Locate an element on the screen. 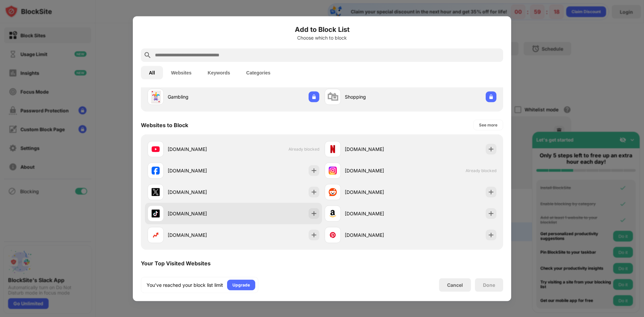 The width and height of the screenshot is (644, 317). div: Upgrade is located at coordinates (241, 284).